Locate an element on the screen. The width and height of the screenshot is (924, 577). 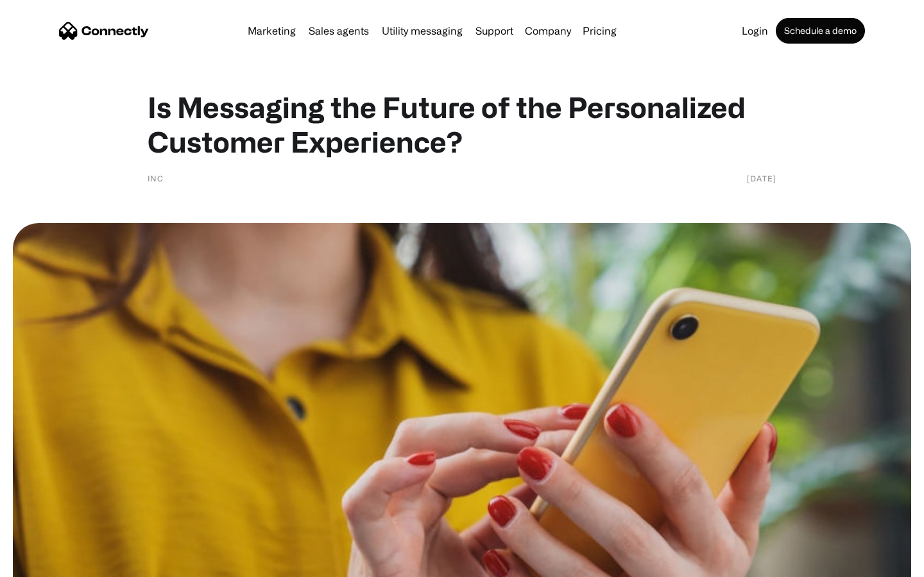
ul: Language list is located at coordinates (51, 564).